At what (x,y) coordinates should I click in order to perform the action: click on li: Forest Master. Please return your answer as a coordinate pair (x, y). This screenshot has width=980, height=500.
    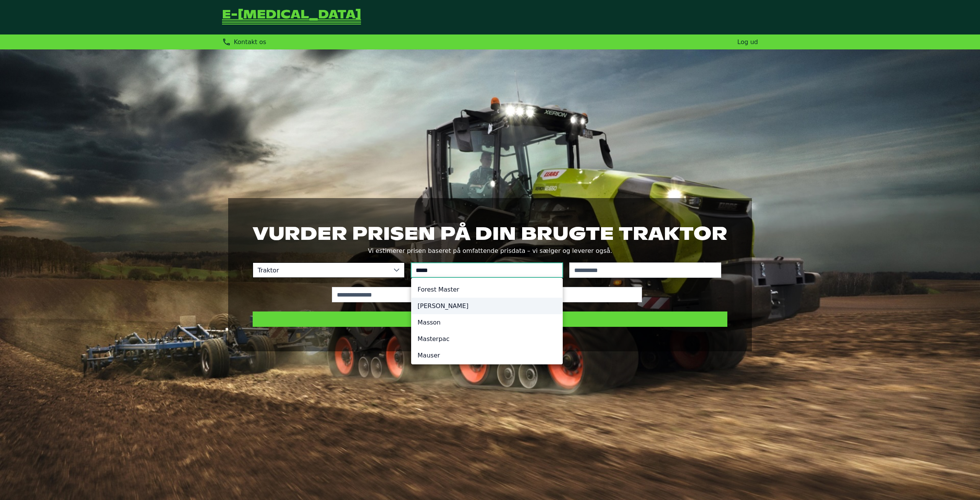
    Looking at the image, I should click on (487, 289).